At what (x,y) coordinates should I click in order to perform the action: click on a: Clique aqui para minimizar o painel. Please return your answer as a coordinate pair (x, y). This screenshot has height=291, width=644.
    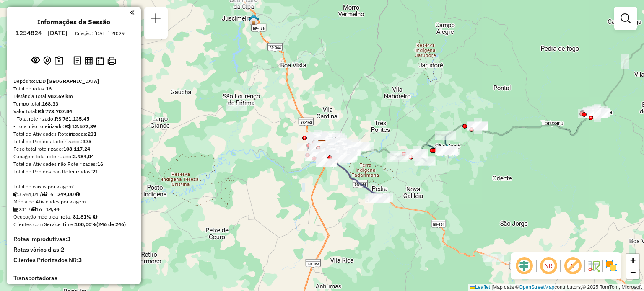
    Looking at the image, I should click on (132, 12).